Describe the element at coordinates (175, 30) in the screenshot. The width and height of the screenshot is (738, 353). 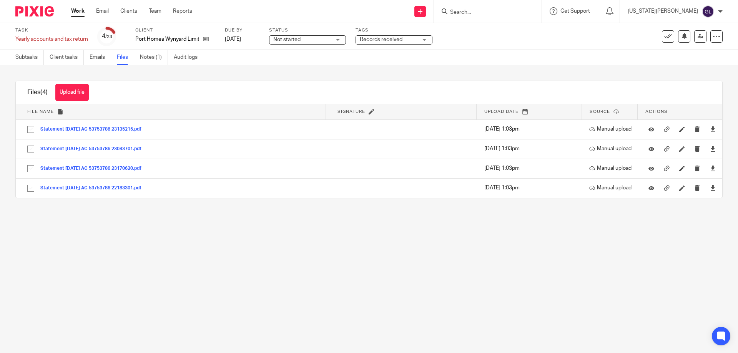
I see `label: Client` at that location.